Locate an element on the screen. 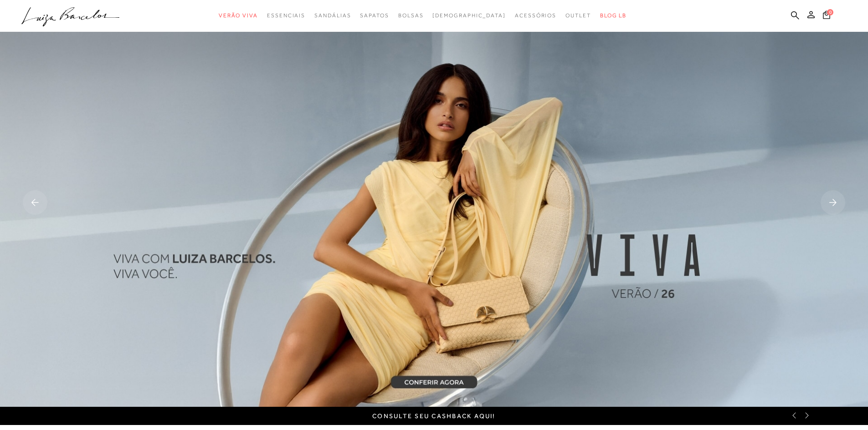  span: Essenciais is located at coordinates (286, 15).